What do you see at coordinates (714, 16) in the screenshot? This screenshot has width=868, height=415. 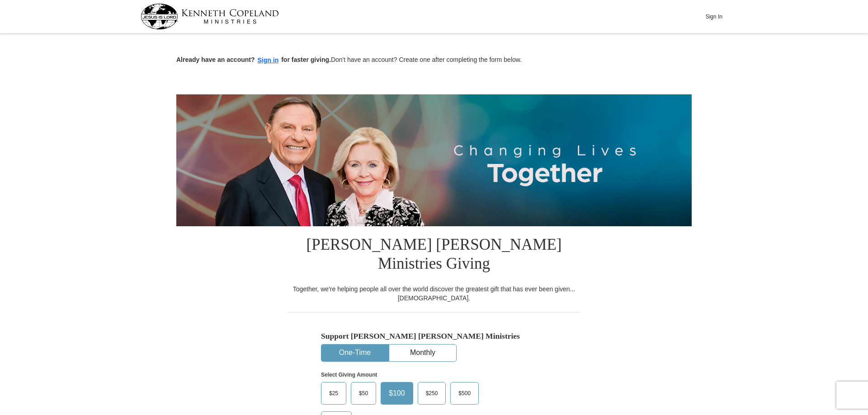 I see `button: Sign In` at bounding box center [714, 16].